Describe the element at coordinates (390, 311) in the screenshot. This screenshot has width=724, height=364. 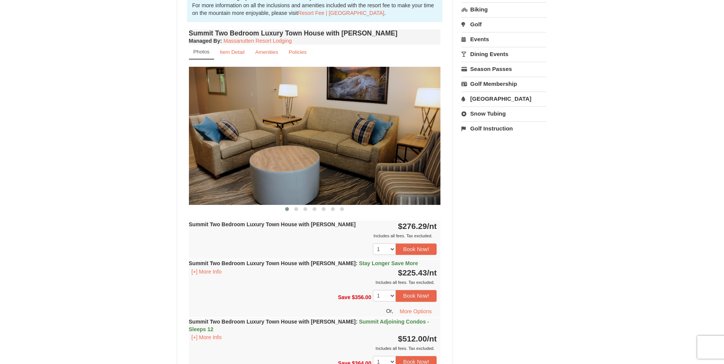
I see `span: Or,` at that location.